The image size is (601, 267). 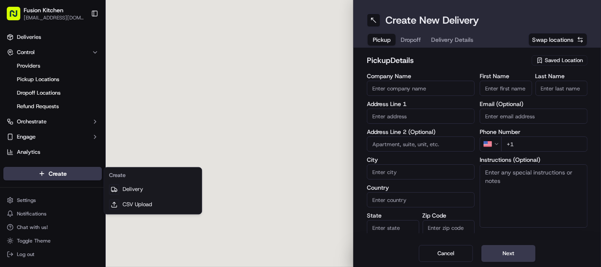 What do you see at coordinates (38, 79) in the screenshot?
I see `span: Pickup Locations` at bounding box center [38, 79].